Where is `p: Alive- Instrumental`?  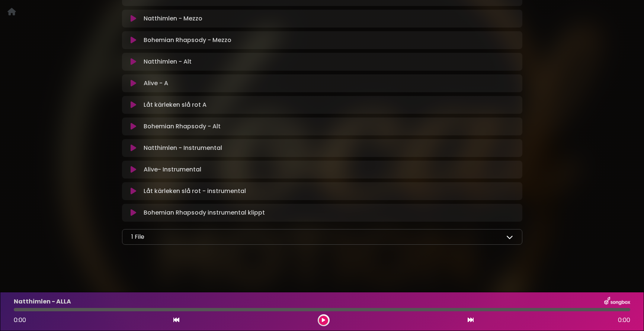
p: Alive- Instrumental is located at coordinates (172, 170).